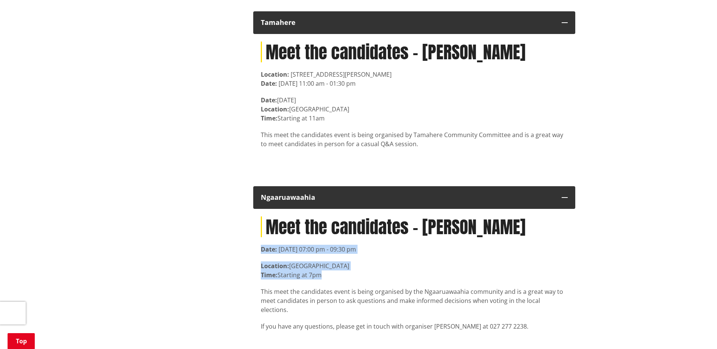  I want to click on p: This meet the candidates event is being organised by Tamahere Community Committee and is a great ..., so click(414, 139).